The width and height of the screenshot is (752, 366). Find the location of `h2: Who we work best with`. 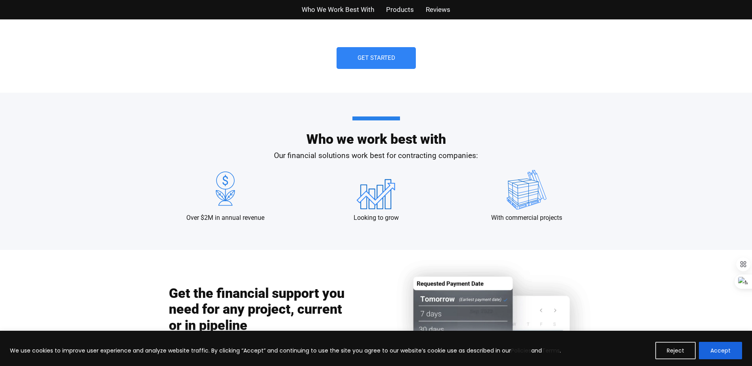

h2: Who we work best with is located at coordinates (376, 131).